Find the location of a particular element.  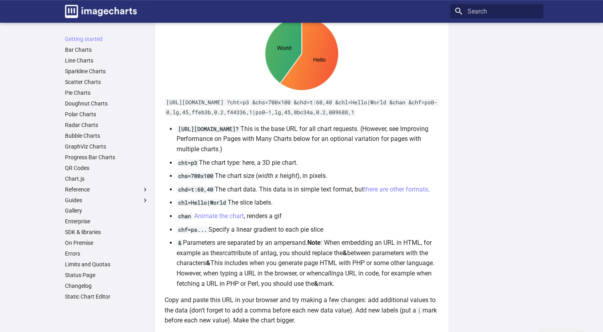

a: there are other formats is located at coordinates (396, 189).